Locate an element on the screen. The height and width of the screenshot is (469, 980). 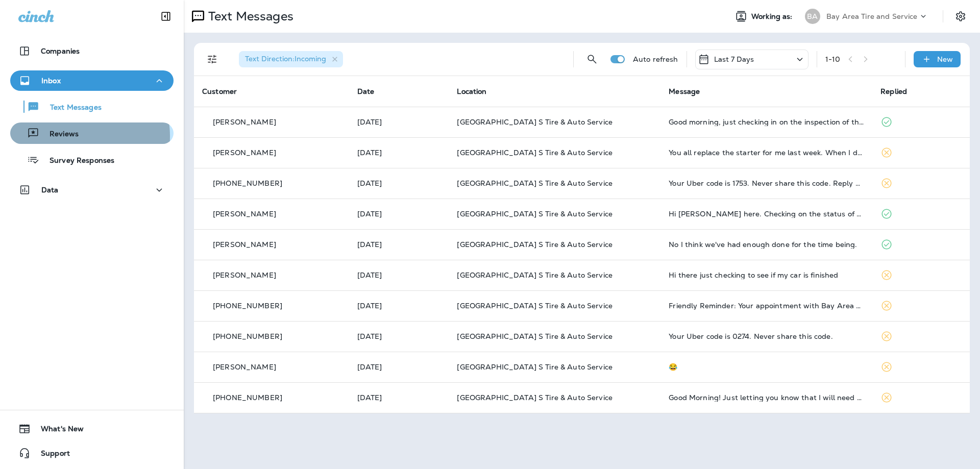
p: Aug 14, 2025 02:57 PM is located at coordinates (399, 245).